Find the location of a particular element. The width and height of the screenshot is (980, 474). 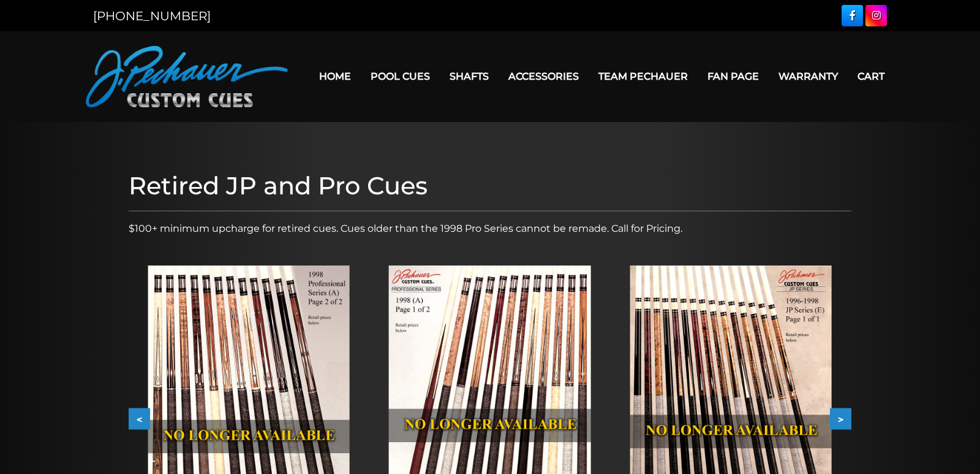

div: Carousel Navigation is located at coordinates (490, 418).